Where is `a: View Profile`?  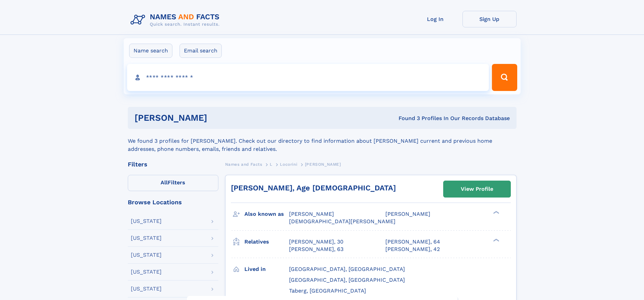
a: View Profile is located at coordinates (477, 189).